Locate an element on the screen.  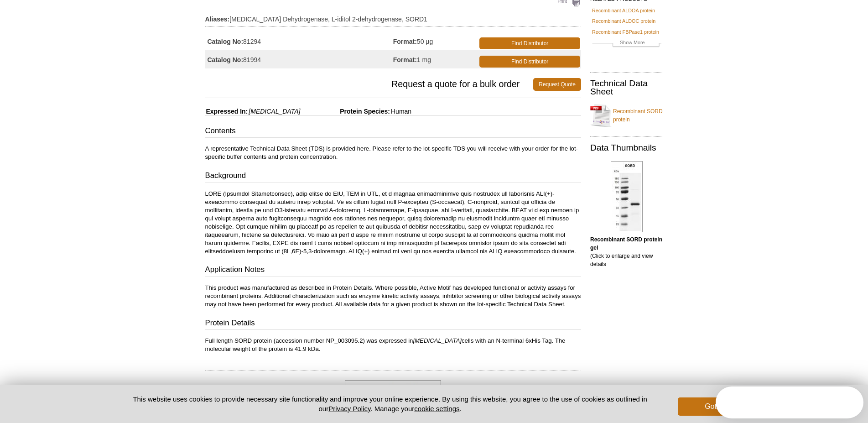
td: 81294 is located at coordinates (299, 41).